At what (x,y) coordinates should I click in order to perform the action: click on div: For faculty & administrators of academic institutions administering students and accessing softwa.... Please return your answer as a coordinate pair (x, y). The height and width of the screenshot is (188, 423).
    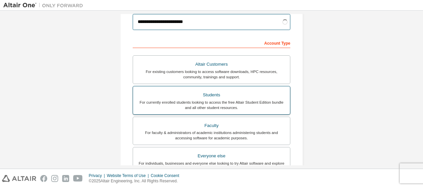
    Looking at the image, I should click on (211, 135).